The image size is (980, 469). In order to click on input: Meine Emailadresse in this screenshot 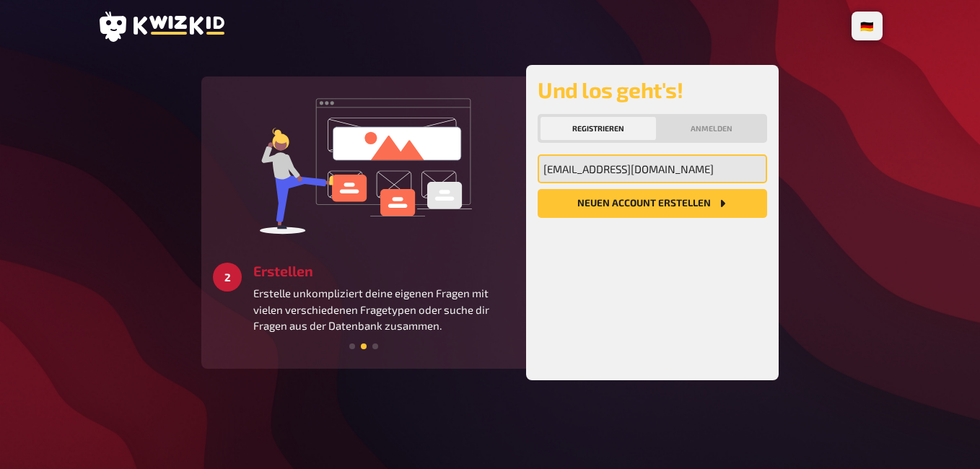, I will do `click(653, 169)`.